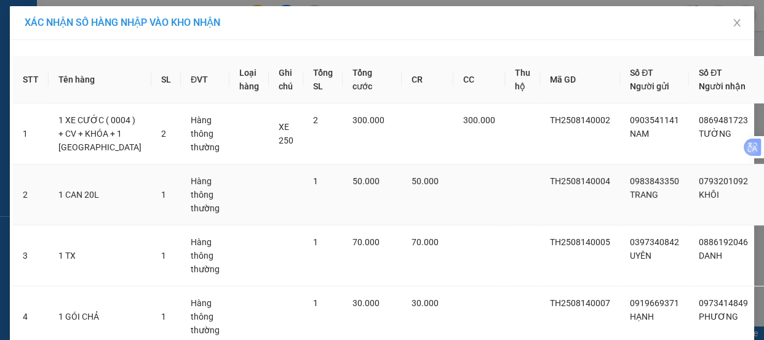 This screenshot has width=764, height=340. I want to click on th: CC, so click(479, 79).